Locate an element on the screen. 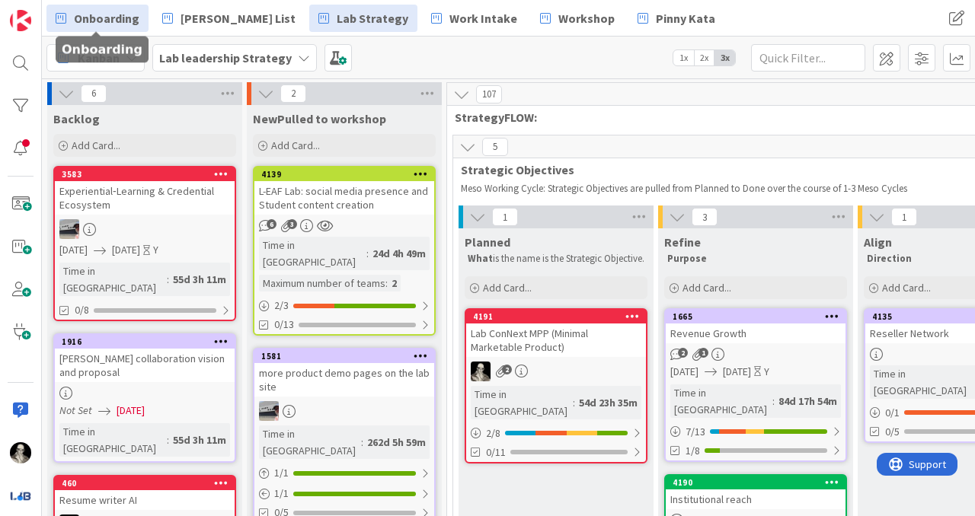 Image resolution: width=975 pixels, height=516 pixels. span: Backlog is located at coordinates (76, 119).